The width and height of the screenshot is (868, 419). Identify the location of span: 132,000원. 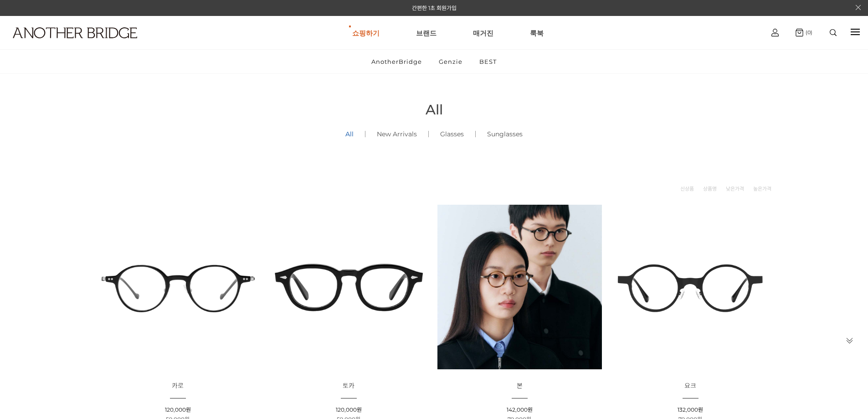
(690, 409).